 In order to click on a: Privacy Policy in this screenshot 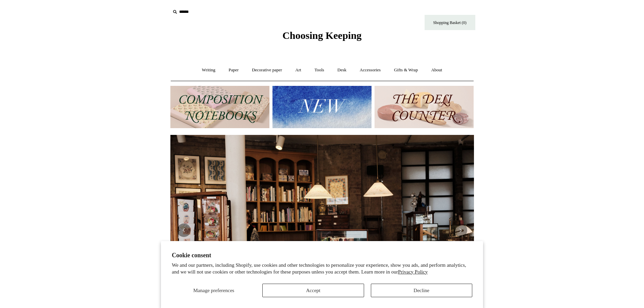, I will do `click(413, 272)`.